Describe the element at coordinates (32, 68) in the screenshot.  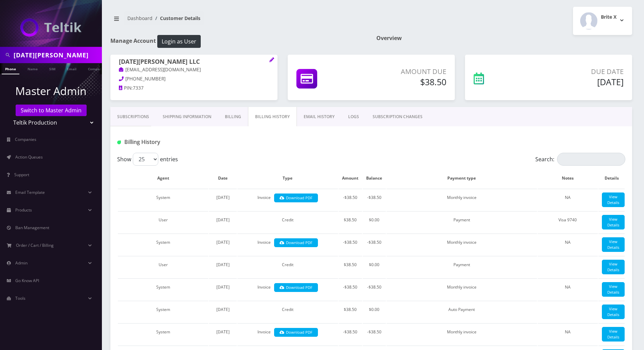
I see `a: Name` at that location.